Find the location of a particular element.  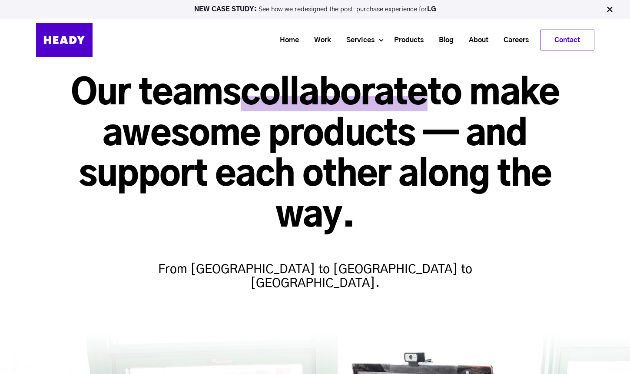

div: Navigation Menu is located at coordinates (348, 40).